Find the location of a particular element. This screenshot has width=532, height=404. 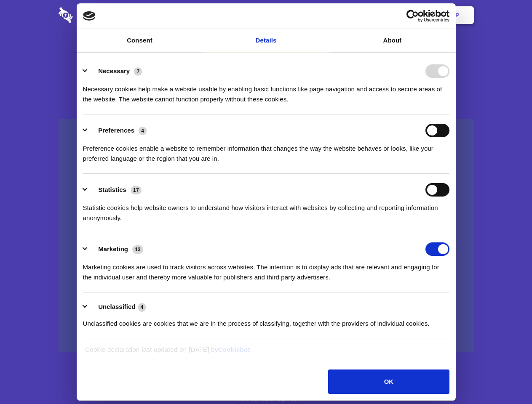

button: Unclassified (4) is located at coordinates (117, 307).